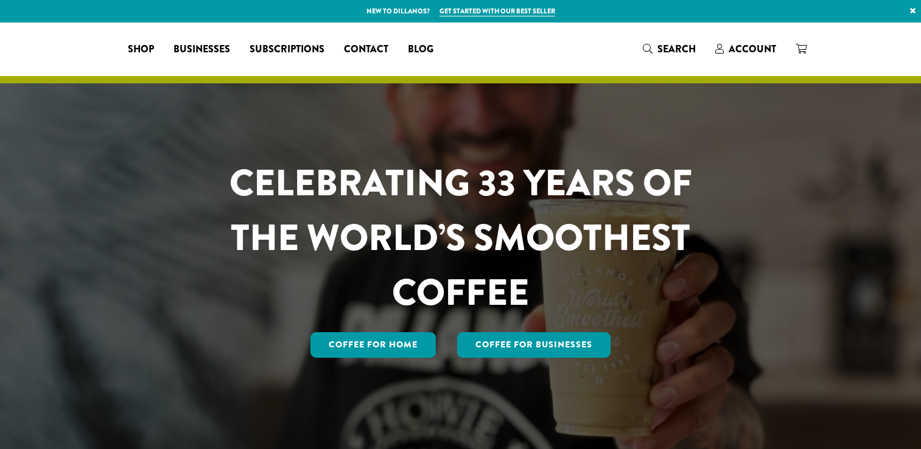 The height and width of the screenshot is (449, 921). What do you see at coordinates (141, 49) in the screenshot?
I see `a: Shop` at bounding box center [141, 49].